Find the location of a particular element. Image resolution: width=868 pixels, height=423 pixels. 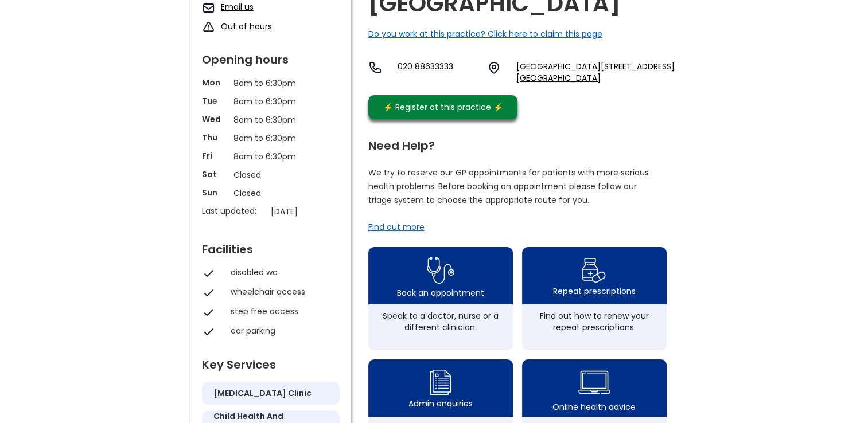

div: Find out how to renew your repeat prescriptions. is located at coordinates (594, 322).